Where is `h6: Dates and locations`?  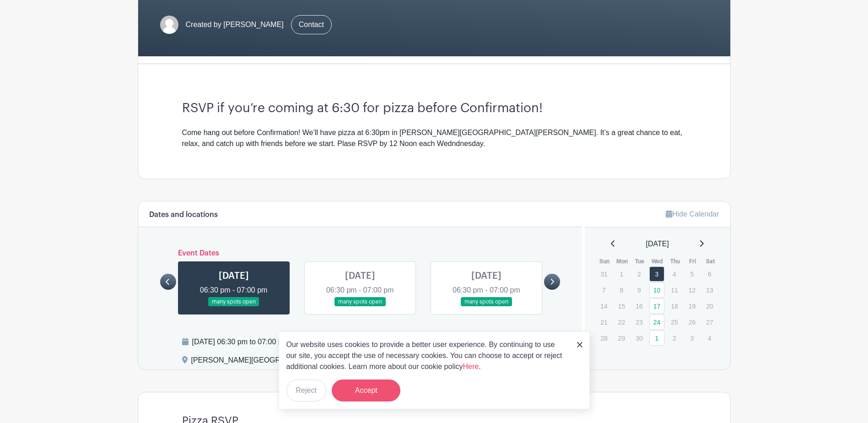
h6: Dates and locations is located at coordinates (184, 215).